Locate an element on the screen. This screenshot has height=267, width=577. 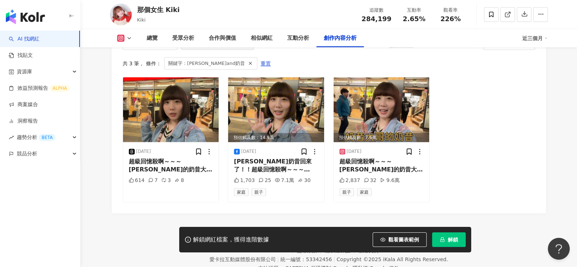
div: 觀看率 is located at coordinates (451, 10).